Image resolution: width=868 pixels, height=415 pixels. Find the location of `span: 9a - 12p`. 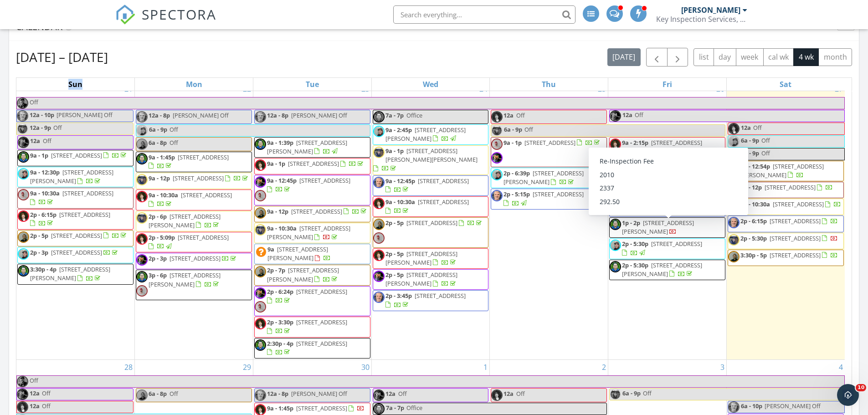

span: 9a - 12p is located at coordinates (751, 187).